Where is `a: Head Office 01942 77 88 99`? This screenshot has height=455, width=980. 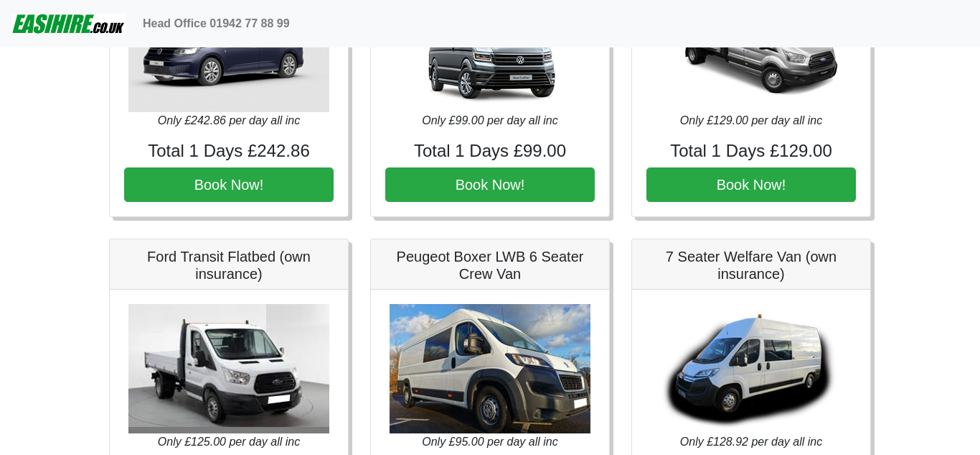 a: Head Office 01942 77 88 99 is located at coordinates (215, 24).